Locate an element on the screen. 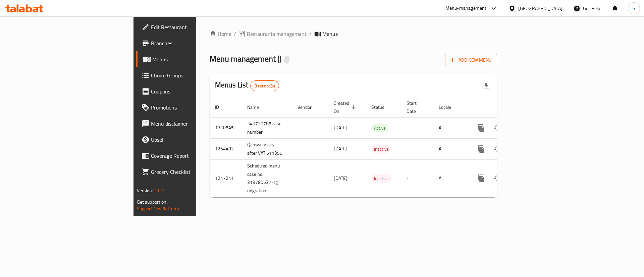 Image resolution: width=644 pixels, height=277 pixels. span: Promotions is located at coordinates (193, 108).